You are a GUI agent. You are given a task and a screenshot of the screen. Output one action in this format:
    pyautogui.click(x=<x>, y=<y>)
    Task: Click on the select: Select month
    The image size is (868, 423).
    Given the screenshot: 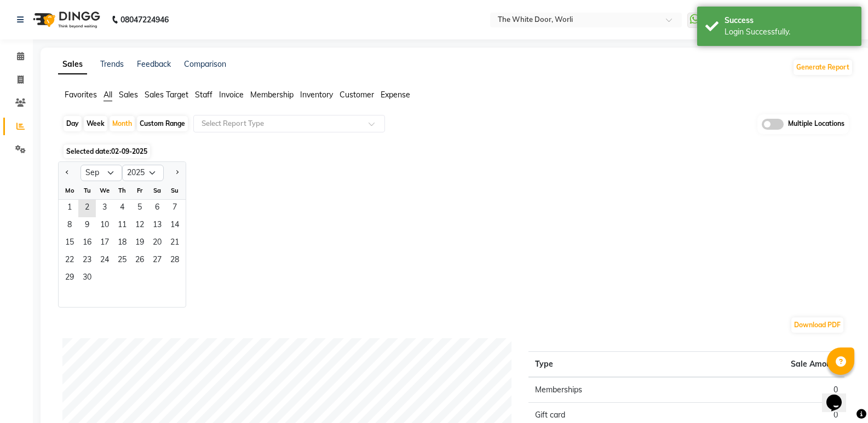 What is the action you would take?
    pyautogui.click(x=101, y=173)
    